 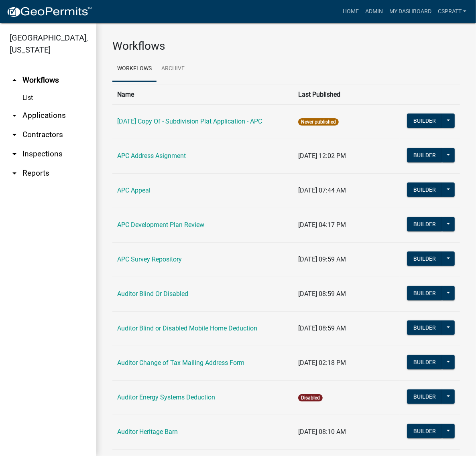 I want to click on a: Workflows, so click(x=134, y=69).